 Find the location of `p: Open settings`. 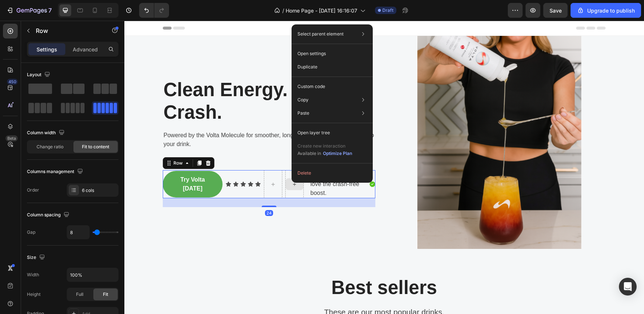

p: Open settings is located at coordinates (311, 54).